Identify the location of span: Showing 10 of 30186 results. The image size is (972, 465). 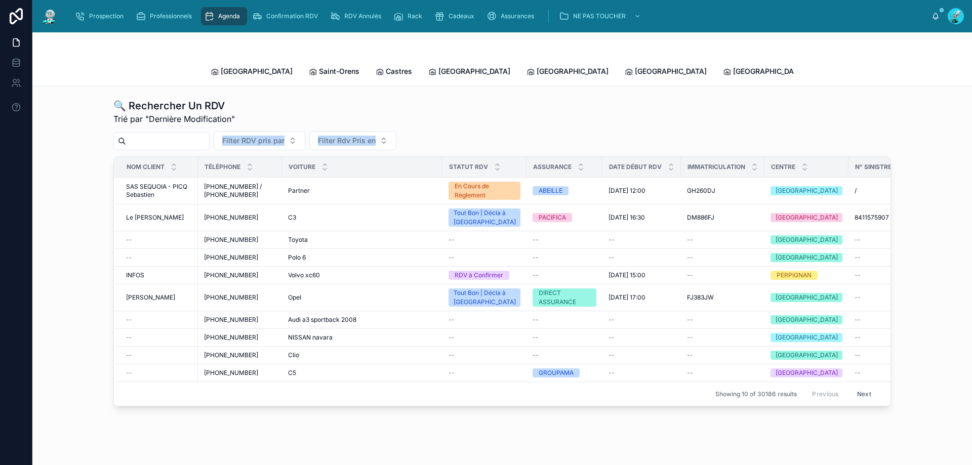
(756, 394).